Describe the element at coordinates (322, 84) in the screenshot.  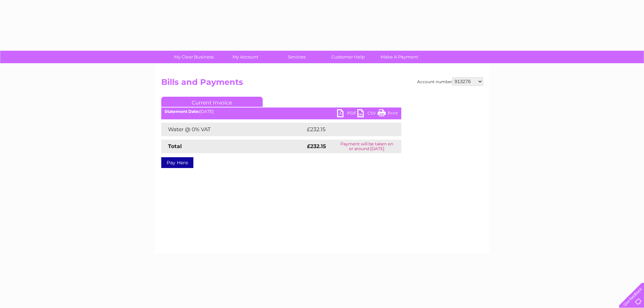
I see `h2: Bills and Payments` at that location.